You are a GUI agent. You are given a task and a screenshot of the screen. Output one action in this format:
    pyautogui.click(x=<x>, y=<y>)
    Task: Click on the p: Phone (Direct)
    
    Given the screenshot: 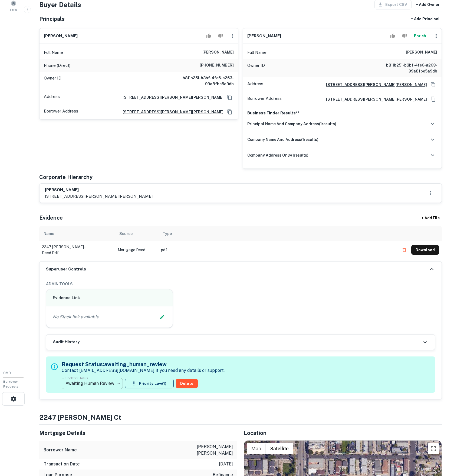 What is the action you would take?
    pyautogui.click(x=57, y=66)
    